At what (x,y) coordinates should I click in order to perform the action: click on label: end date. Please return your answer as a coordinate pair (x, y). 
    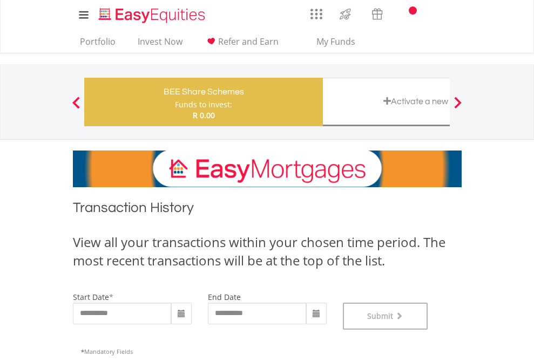
    Looking at the image, I should click on (224, 297).